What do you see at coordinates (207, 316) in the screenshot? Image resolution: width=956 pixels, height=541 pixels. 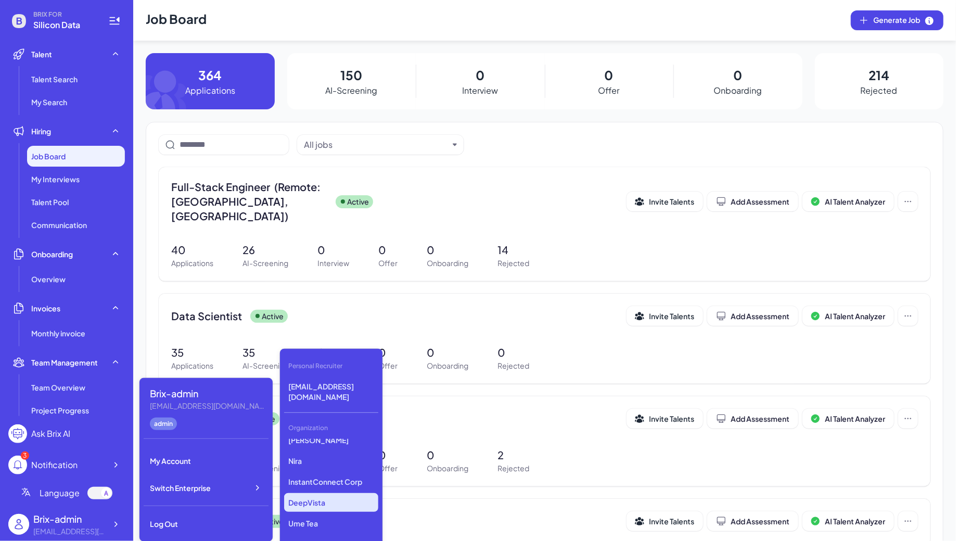 I see `span: Data Scientist` at bounding box center [207, 316].